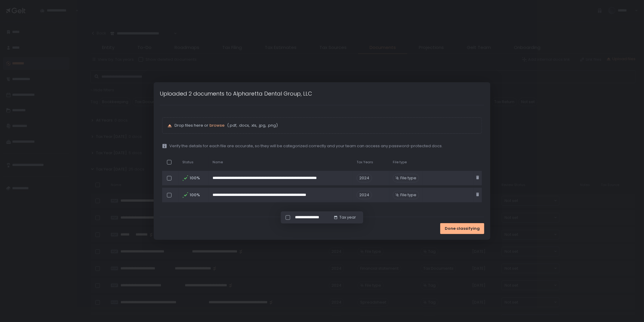 This screenshot has width=644, height=322. Describe the element at coordinates (252, 126) in the screenshot. I see `span: (.pdf, .docx, .xls, .jpg, .png)` at that location.